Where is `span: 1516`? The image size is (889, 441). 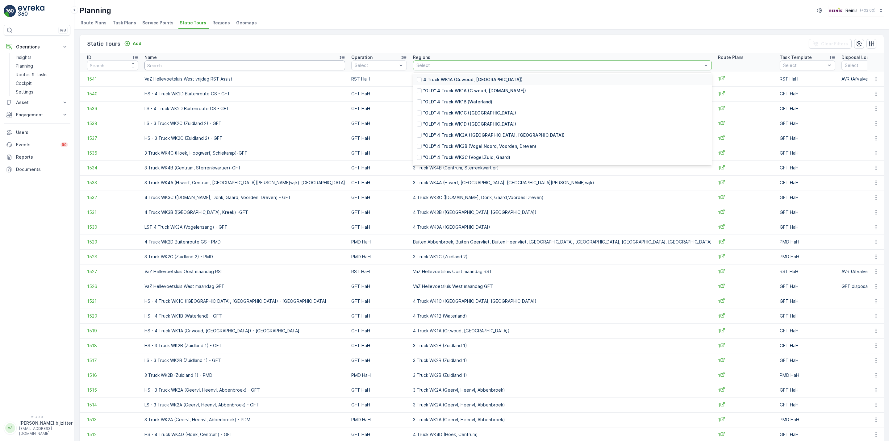 span: 1516 is located at coordinates (113, 375).